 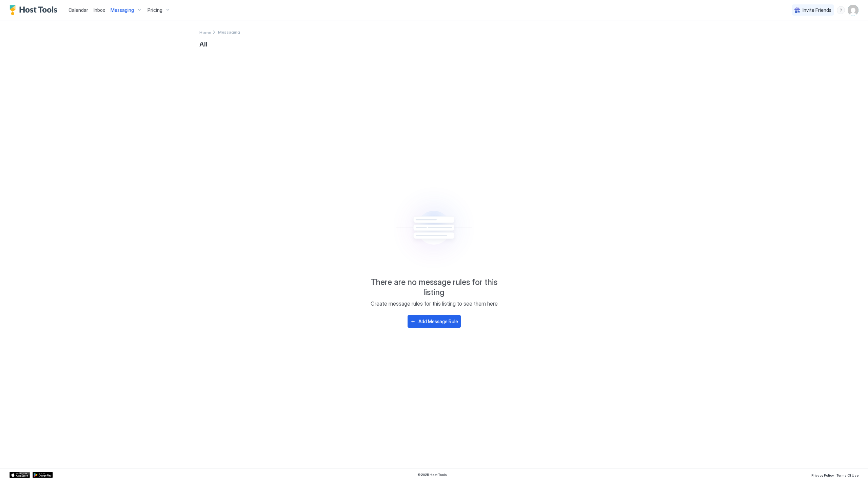 What do you see at coordinates (434, 321) in the screenshot?
I see `button: Add Message Rule` at bounding box center [434, 321].